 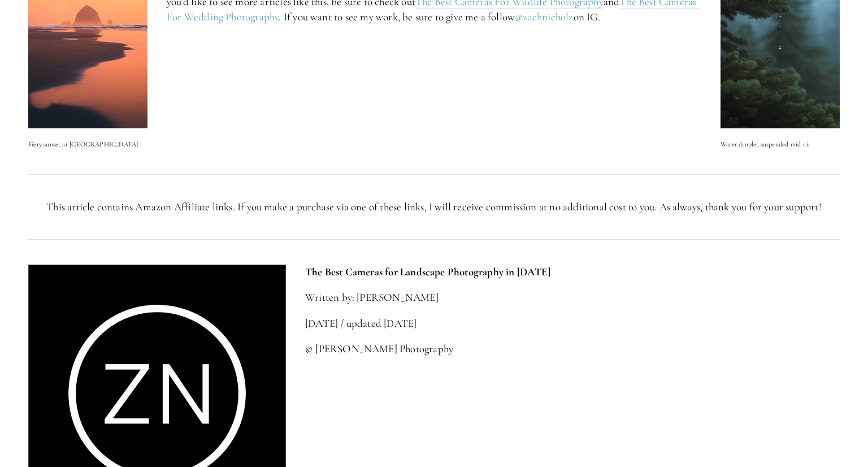 What do you see at coordinates (780, 144) in the screenshot?
I see `p: Water droplet suspended mid-air` at bounding box center [780, 144].